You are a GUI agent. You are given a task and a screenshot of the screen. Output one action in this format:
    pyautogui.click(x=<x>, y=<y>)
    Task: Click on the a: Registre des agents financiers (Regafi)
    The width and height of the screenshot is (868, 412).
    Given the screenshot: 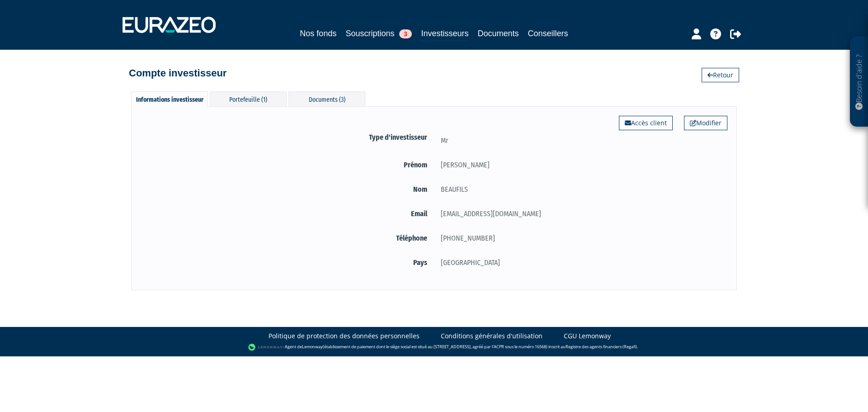 What is the action you would take?
    pyautogui.click(x=601, y=347)
    